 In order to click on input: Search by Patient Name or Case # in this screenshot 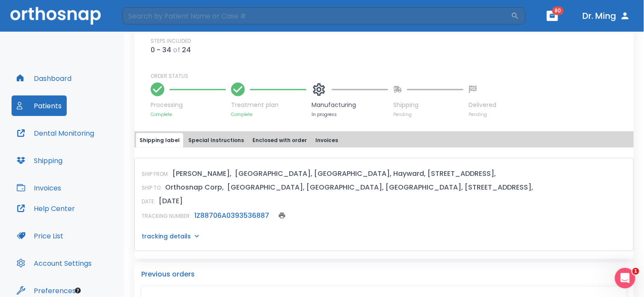, I will do `click(317, 16)`.